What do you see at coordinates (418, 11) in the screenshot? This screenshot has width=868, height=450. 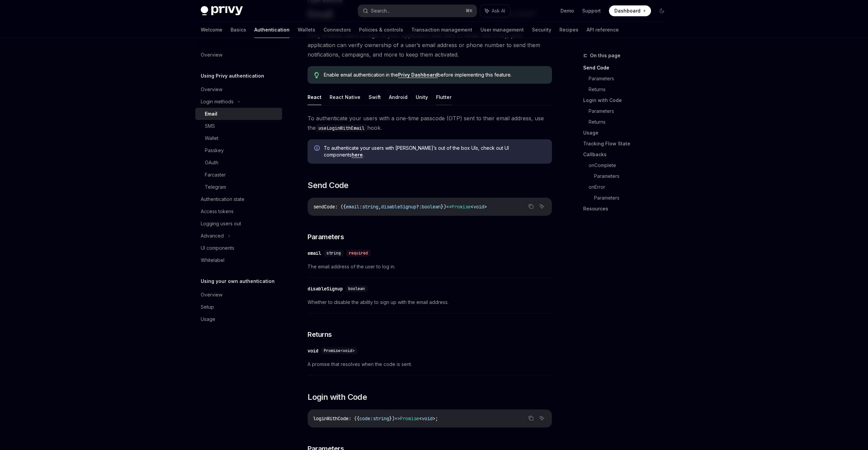 I see `button: Search...⌘K` at bounding box center [418, 11].